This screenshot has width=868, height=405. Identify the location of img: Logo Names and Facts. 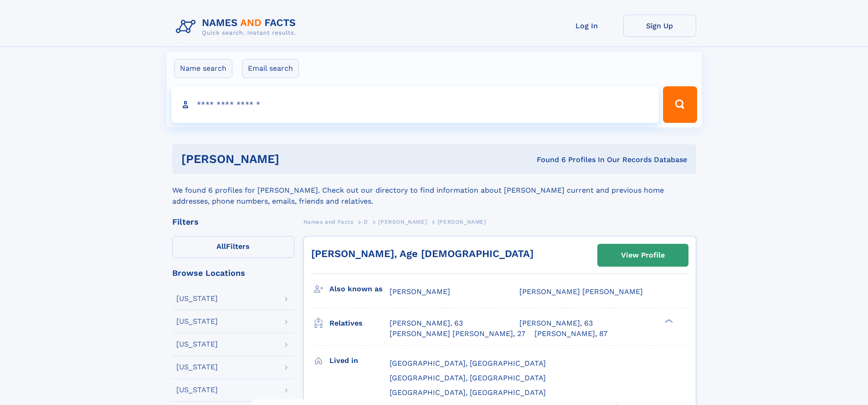
(238, 27).